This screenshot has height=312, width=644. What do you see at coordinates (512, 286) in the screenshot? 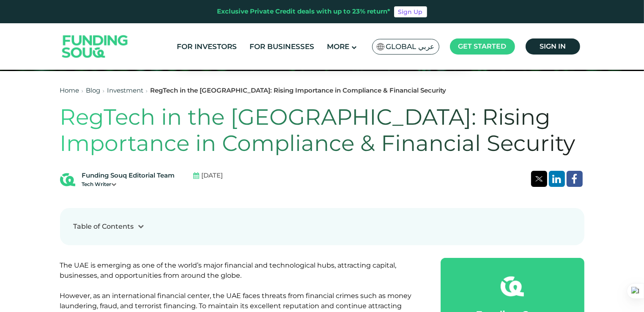
I see `img: fsicon` at bounding box center [512, 286].